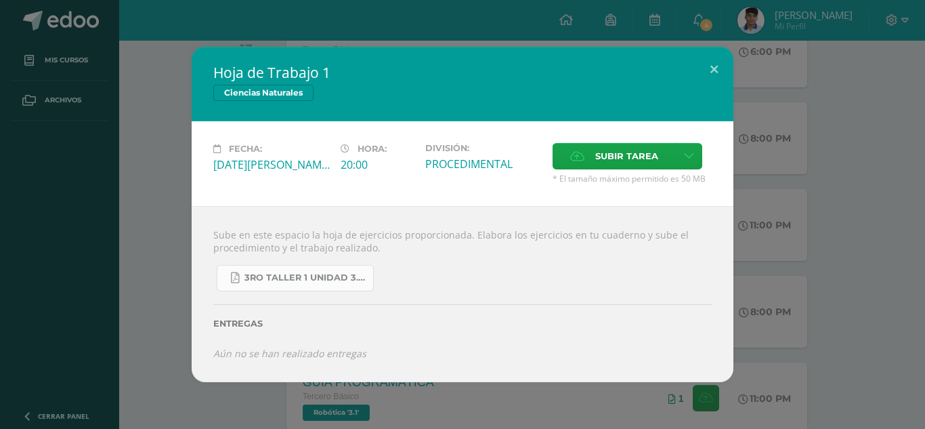  I want to click on span: * El tamaño máximo permitido es 50 MB, so click(632, 178).